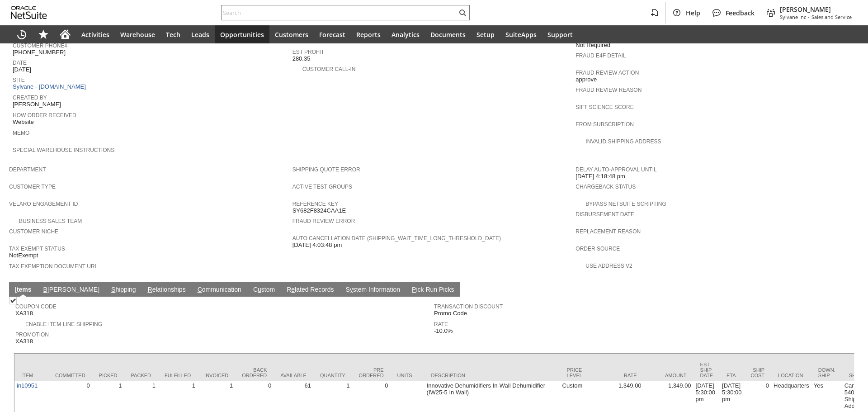 Image resolution: width=868 pixels, height=412 pixels. Describe the element at coordinates (618, 375) in the screenshot. I see `div: Rate` at that location.